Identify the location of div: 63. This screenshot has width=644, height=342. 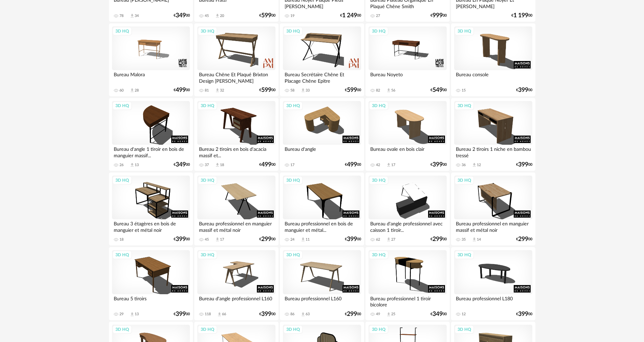
(308, 314).